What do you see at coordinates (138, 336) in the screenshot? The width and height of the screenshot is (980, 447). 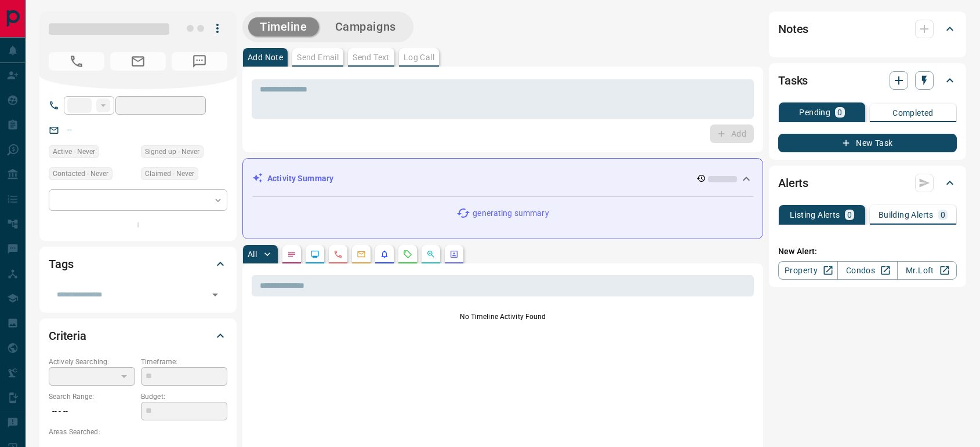 I see `div: Criteria` at bounding box center [138, 336].